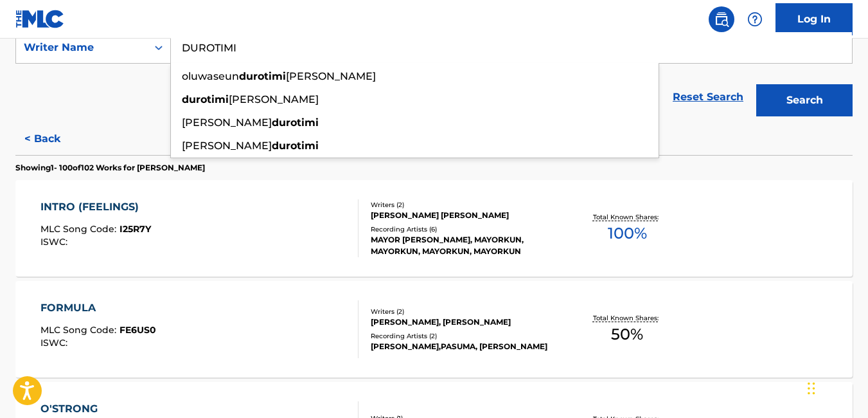 Image resolution: width=868 pixels, height=418 pixels. I want to click on span: I25R7Y, so click(135, 229).